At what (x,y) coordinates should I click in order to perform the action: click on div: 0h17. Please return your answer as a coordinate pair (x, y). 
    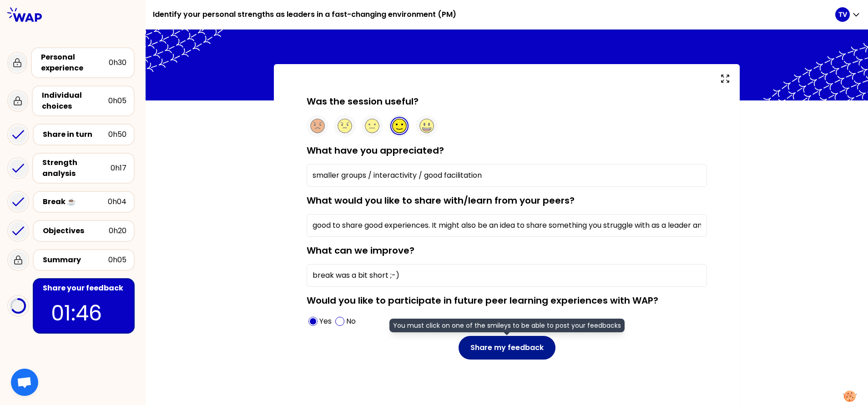
    Looking at the image, I should click on (118, 168).